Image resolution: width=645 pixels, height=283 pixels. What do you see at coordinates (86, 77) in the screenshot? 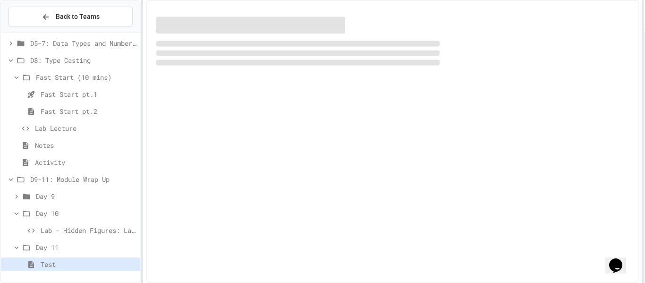
I see `span: Fast Start (10 mins)` at bounding box center [86, 77].